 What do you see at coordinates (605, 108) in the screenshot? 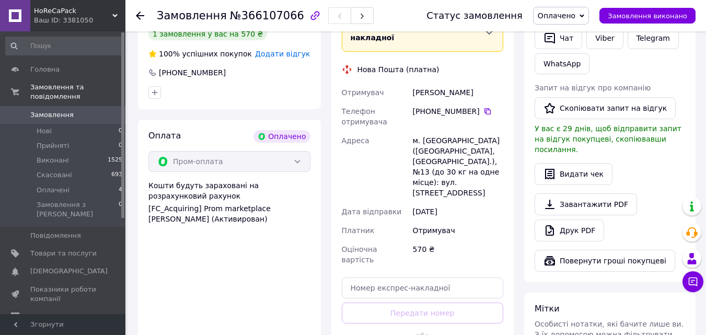
I see `button: Скопіювати запит на відгук` at bounding box center [605, 108].